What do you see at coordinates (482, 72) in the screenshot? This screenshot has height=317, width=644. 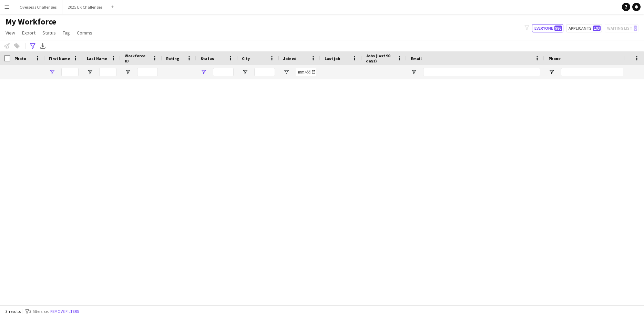 I see `input: Email Filter Input` at bounding box center [482, 72].